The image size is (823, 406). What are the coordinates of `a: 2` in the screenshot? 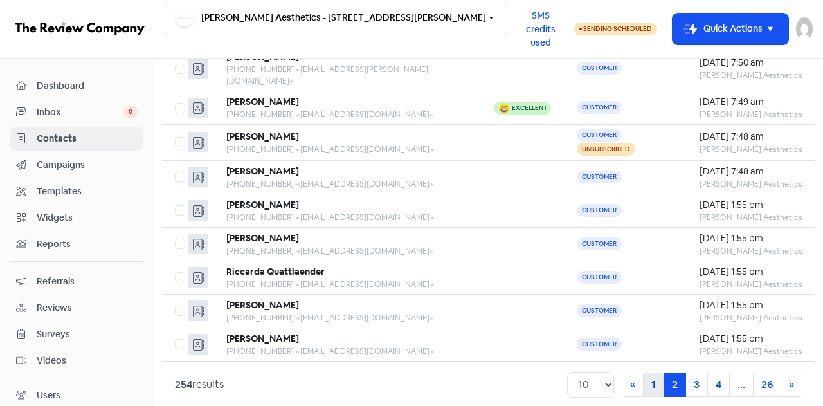 It's located at (674, 384).